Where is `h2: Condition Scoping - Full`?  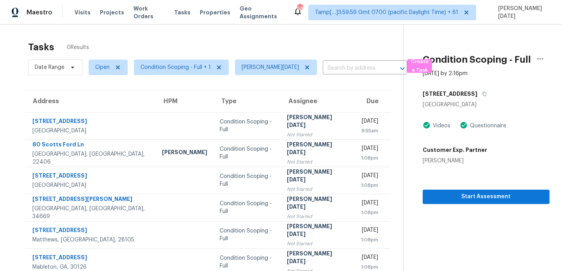
h2: Condition Scoping - Full is located at coordinates (476, 60).